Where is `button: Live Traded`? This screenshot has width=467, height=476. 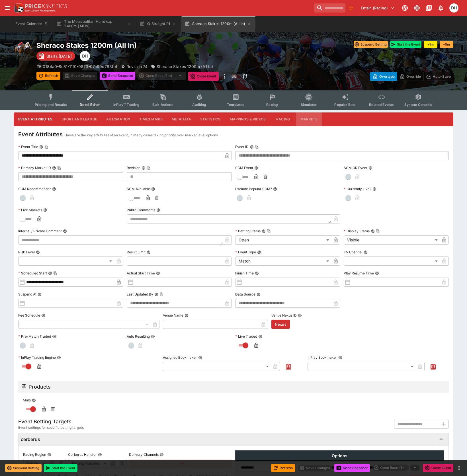
button: Live Traded is located at coordinates (260, 337).